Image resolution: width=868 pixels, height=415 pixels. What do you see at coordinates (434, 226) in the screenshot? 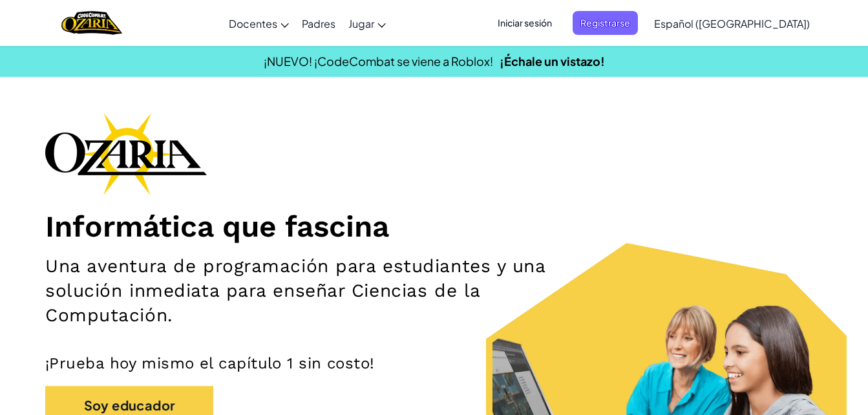
I see `h1: Informática que fascina` at bounding box center [434, 226].